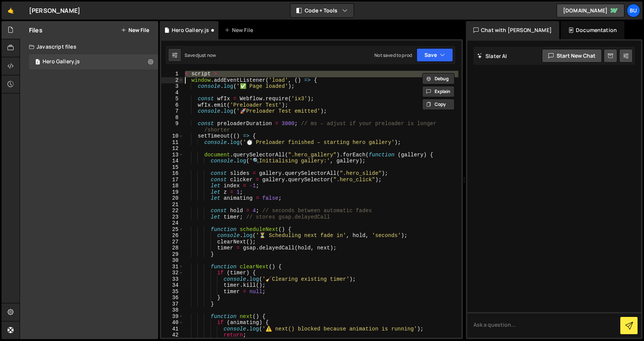 This screenshot has height=341, width=644. What do you see at coordinates (200, 55) in the screenshot?
I see `div: Saved` at bounding box center [200, 55].